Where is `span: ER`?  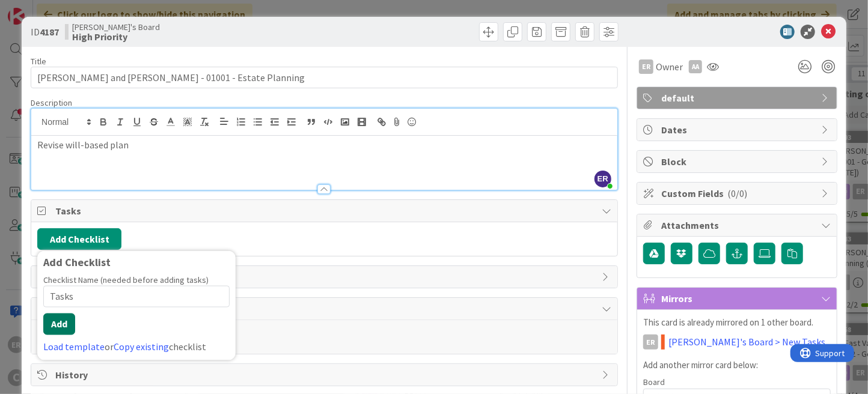
span: ER is located at coordinates (603, 179).